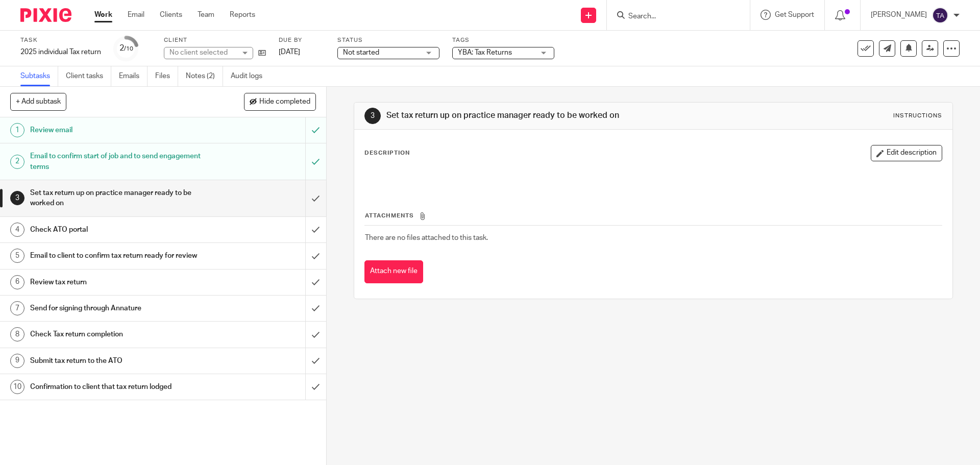  What do you see at coordinates (171, 15) in the screenshot?
I see `a: Clients` at bounding box center [171, 15].